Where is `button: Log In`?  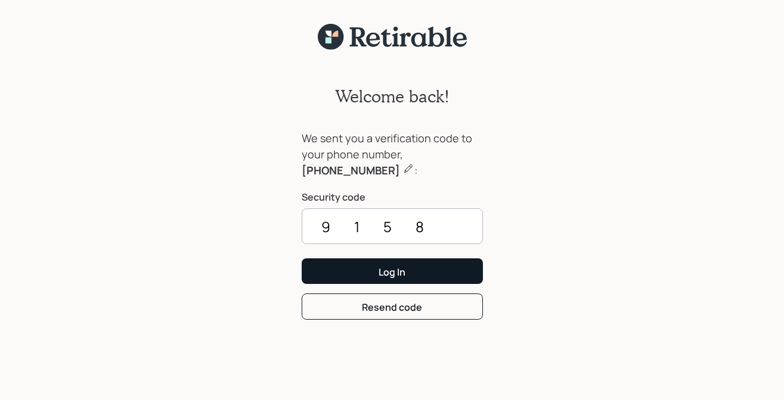
button: Log In is located at coordinates (392, 271).